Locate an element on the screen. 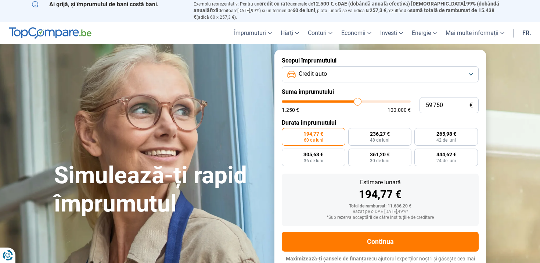 Image resolution: width=540 pixels, height=263 pixels. font: Împrumuturi is located at coordinates (250, 33).